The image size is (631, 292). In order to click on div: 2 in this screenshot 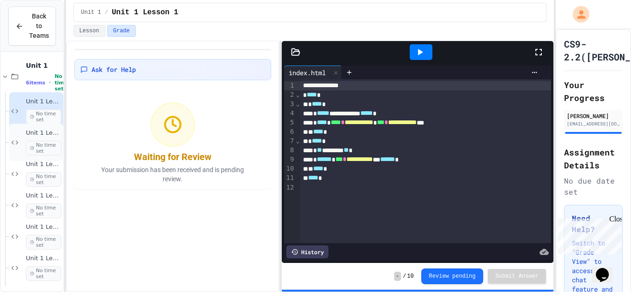, I will do `click(290, 95)`.